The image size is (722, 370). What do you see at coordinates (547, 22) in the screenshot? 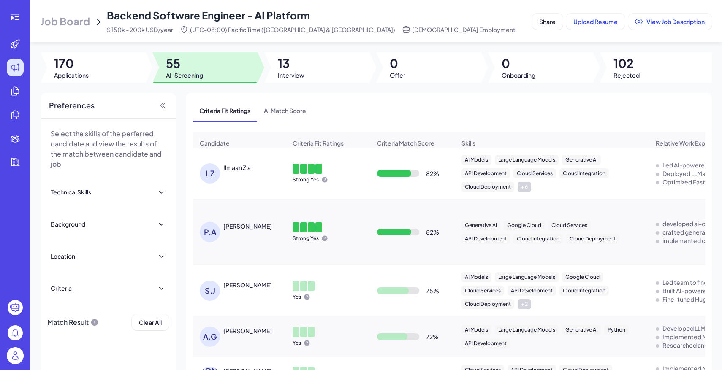
I see `span: Share` at bounding box center [547, 22].